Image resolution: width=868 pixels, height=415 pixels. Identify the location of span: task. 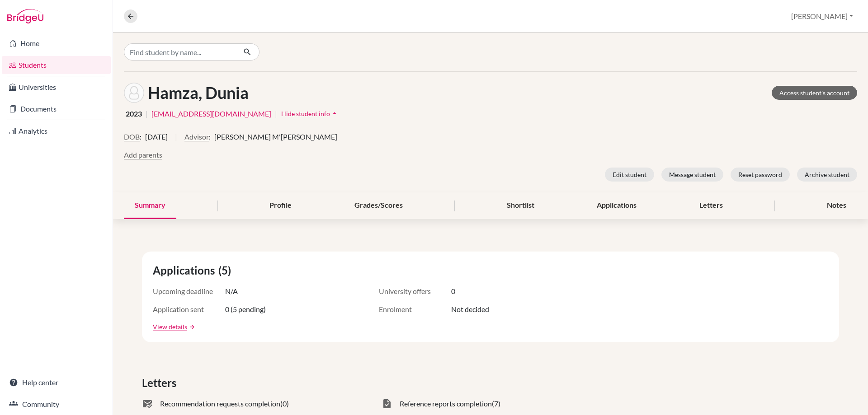
(387, 404).